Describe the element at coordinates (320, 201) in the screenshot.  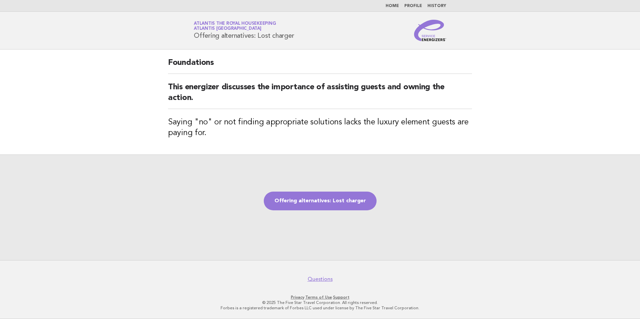
I see `a: Offering alternatives: Lost charger` at that location.